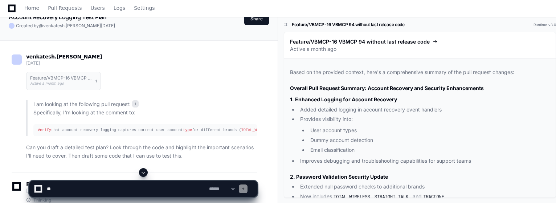 The width and height of the screenshot is (556, 203). What do you see at coordinates (420, 100) in the screenshot?
I see `h3: 1. Enhanced Logging for Account Recovery` at bounding box center [420, 100].